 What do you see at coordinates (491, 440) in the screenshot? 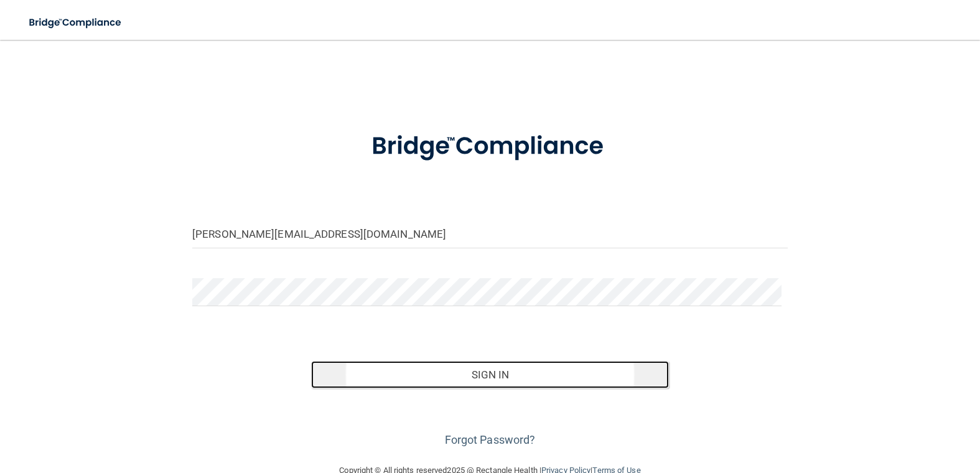
I see `a: Forgot Password?` at bounding box center [491, 440].